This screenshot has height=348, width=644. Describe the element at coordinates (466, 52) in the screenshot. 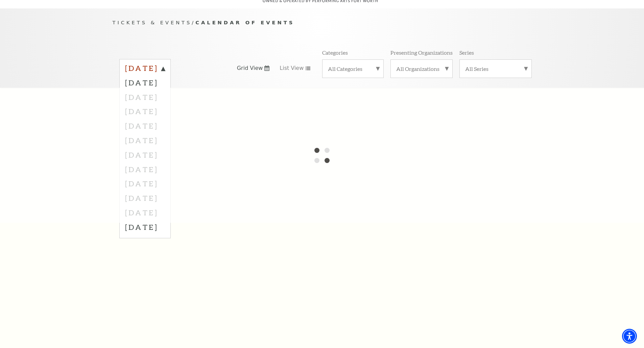

I see `p: Series` at that location.